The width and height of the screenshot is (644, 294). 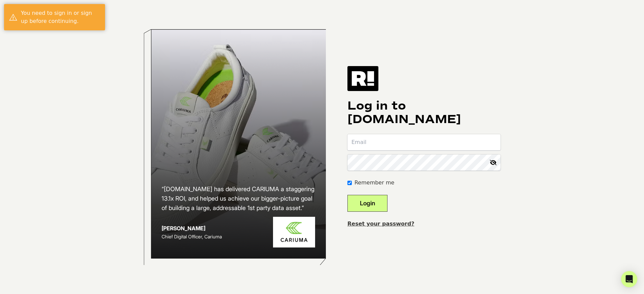 I want to click on div: You need to sign in or sign up before continuing., so click(x=60, y=18).